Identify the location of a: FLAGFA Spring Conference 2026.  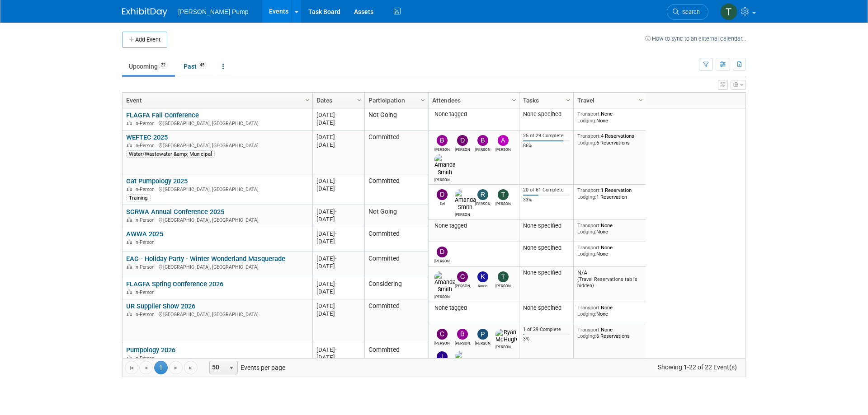
(175, 285).